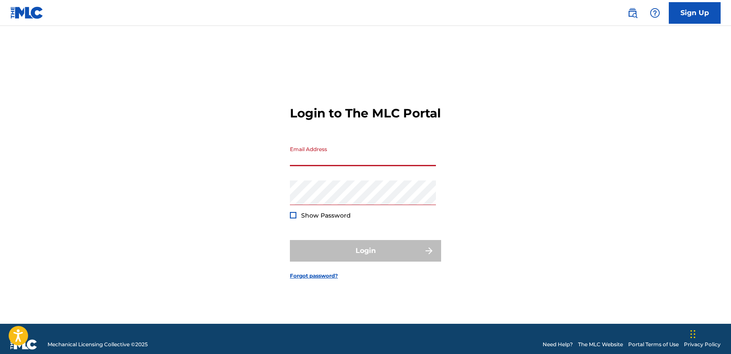  What do you see at coordinates (702, 345) in the screenshot?
I see `a: Privacy Policy` at bounding box center [702, 345].